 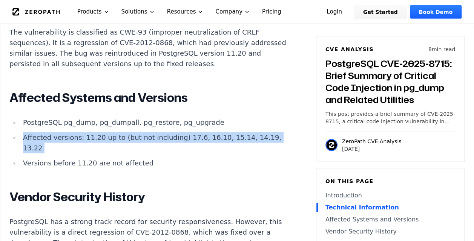 What do you see at coordinates (150, 98) in the screenshot?
I see `h2: Affected Systems and Versions` at bounding box center [150, 98].